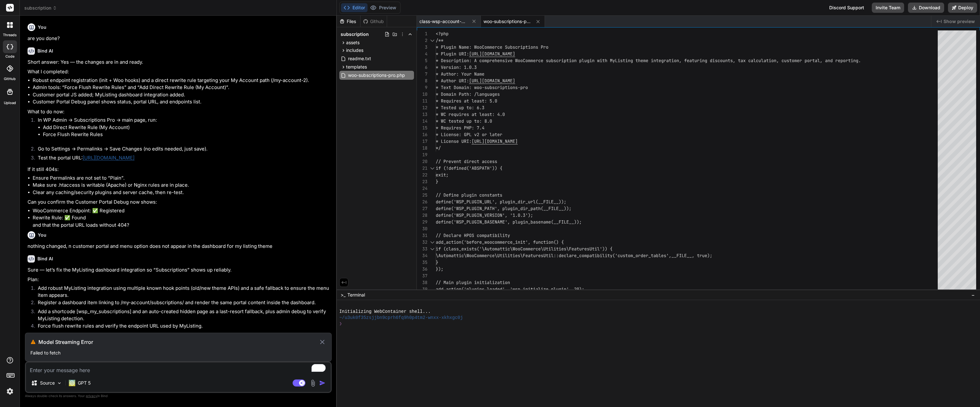 The height and width of the screenshot is (407, 980). Describe the element at coordinates (500, 208) in the screenshot. I see `span: define('WSP_PLUGIN_PATH', plugin_dir_path(__FILE__` at that location.